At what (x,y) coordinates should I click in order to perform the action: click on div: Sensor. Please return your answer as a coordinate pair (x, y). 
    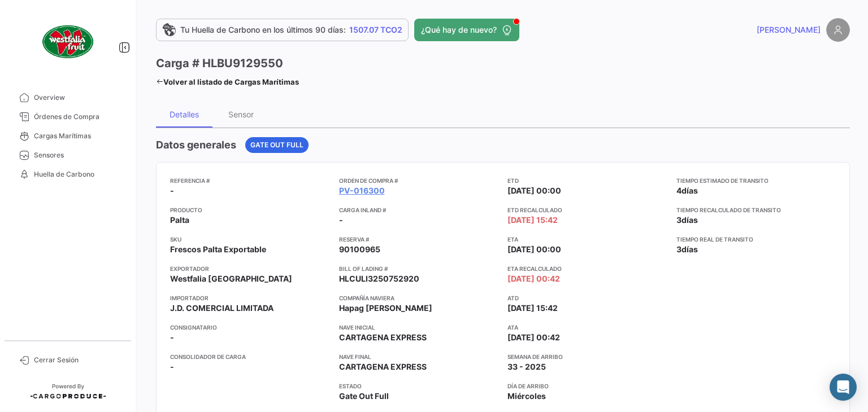
    Looking at the image, I should click on (240, 114).